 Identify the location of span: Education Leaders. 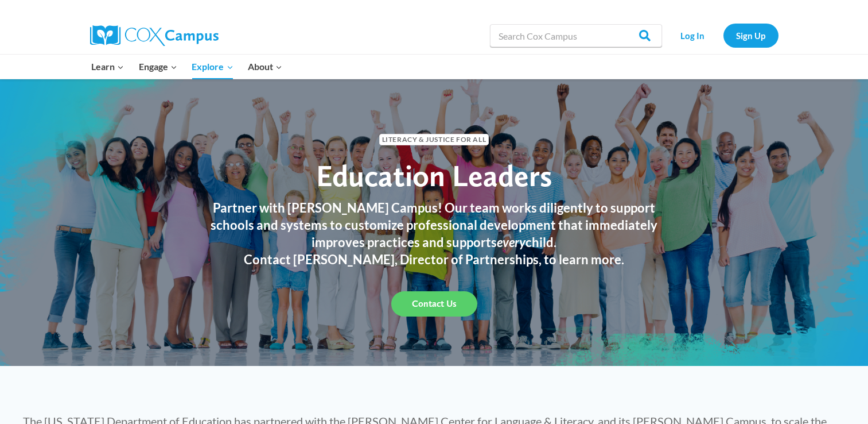
(434, 175).